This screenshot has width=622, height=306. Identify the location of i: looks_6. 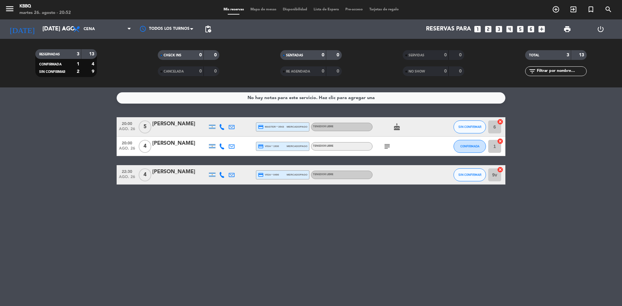
(531, 29).